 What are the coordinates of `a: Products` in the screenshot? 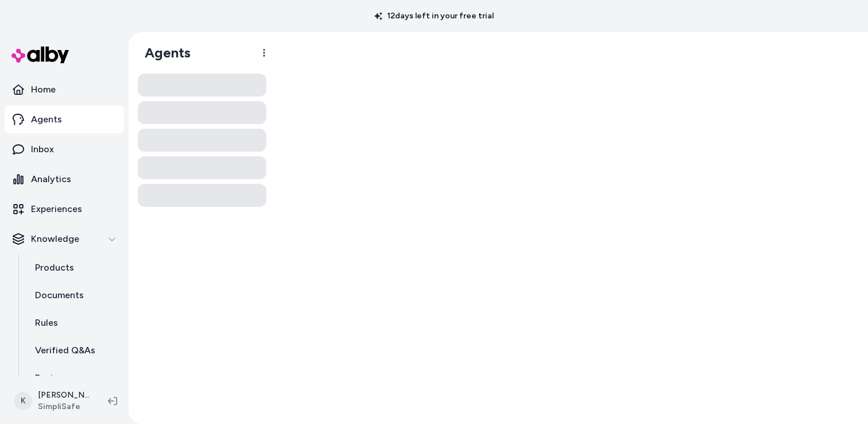 It's located at (74, 267).